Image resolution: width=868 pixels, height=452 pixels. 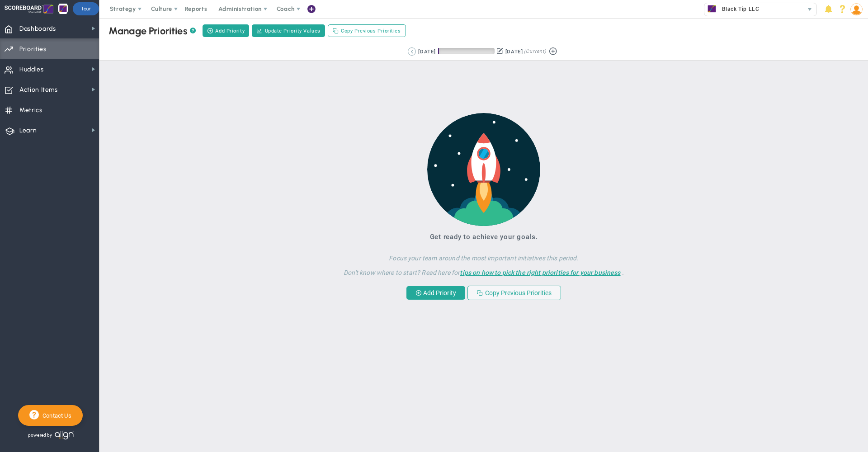 I want to click on img: 108915.Person.photo, so click(x=856, y=9).